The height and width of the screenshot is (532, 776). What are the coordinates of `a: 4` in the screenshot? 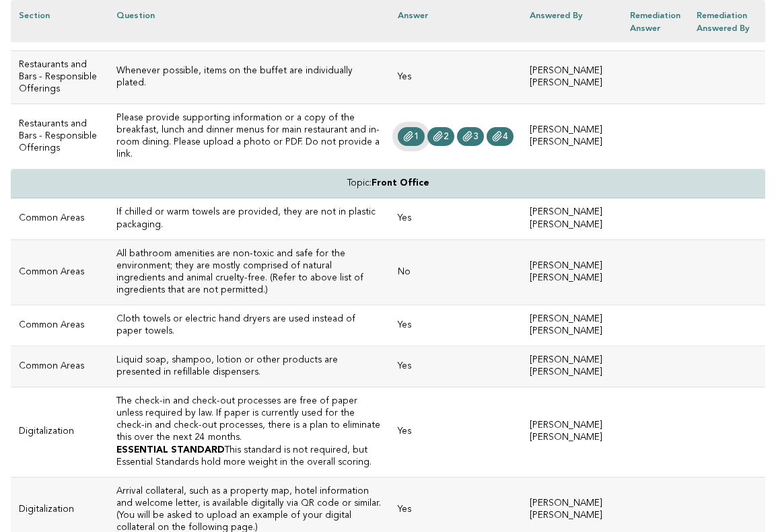 It's located at (500, 137).